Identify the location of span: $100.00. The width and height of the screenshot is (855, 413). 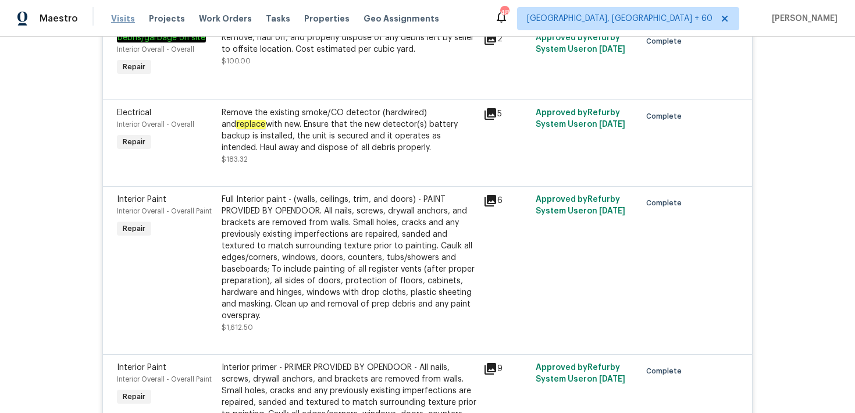
(236, 61).